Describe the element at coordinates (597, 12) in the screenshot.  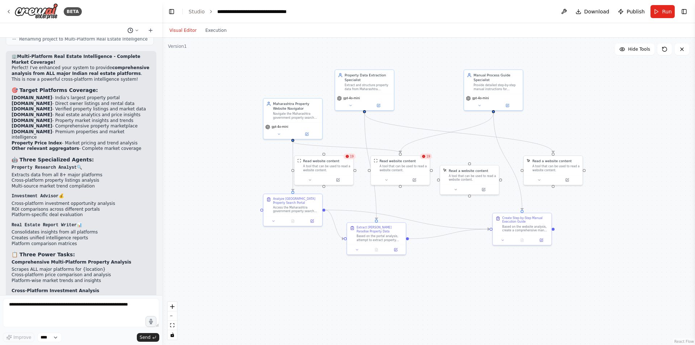
I see `span: Download` at that location.